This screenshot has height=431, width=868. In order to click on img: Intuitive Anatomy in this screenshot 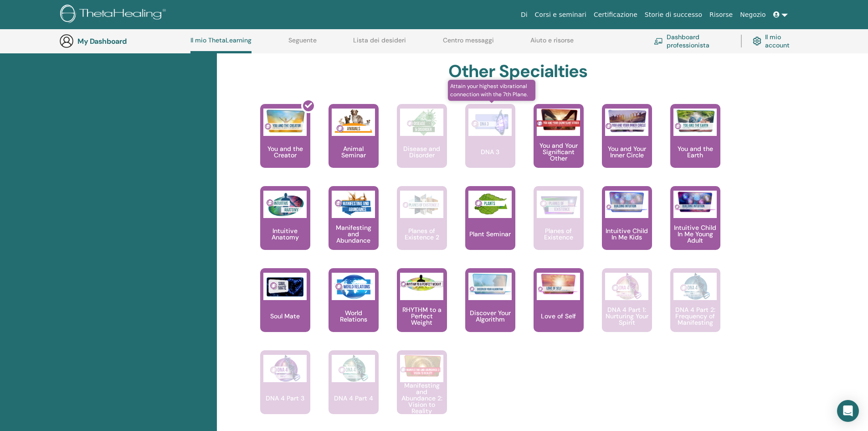, I will do `click(285, 204)`.